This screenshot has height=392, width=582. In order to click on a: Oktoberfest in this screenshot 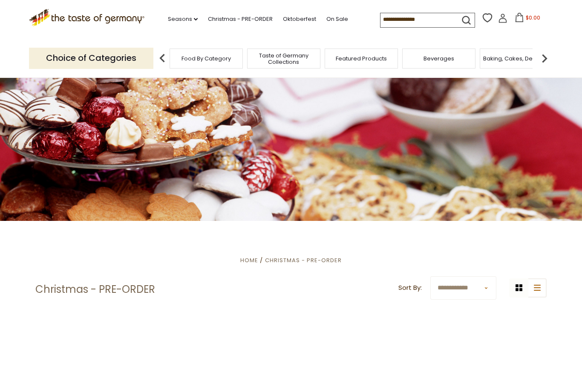, I will do `click(299, 19)`.